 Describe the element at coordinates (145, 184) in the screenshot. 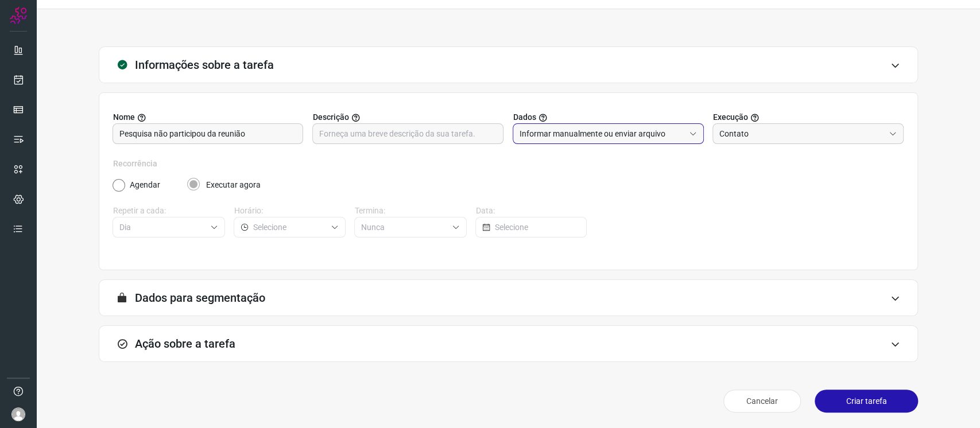

I see `label: Agendar` at that location.